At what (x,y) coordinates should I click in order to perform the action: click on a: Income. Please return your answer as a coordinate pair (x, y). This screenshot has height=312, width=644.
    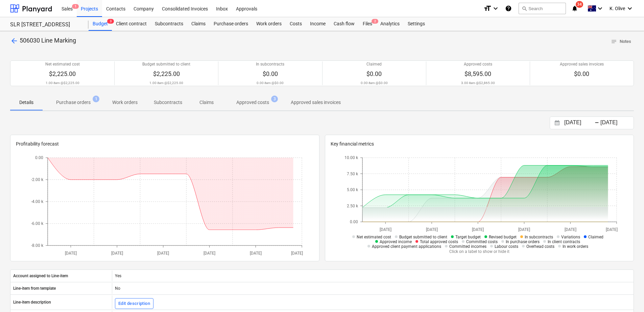
    Looking at the image, I should click on (318, 24).